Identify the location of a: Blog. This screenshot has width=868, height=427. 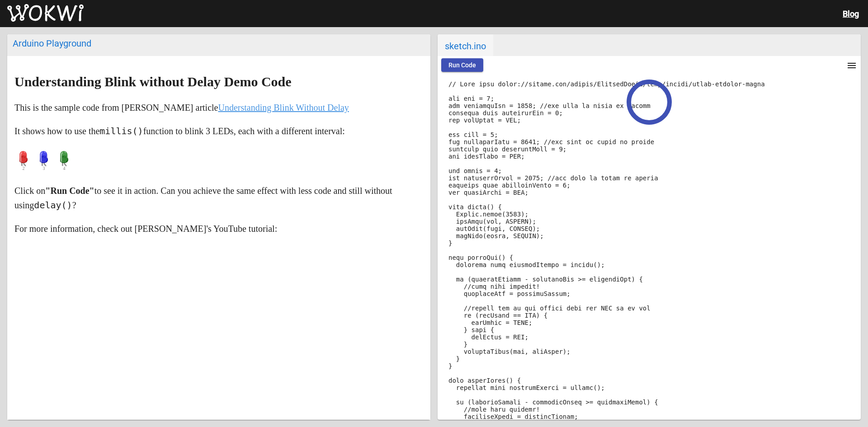
(850, 14).